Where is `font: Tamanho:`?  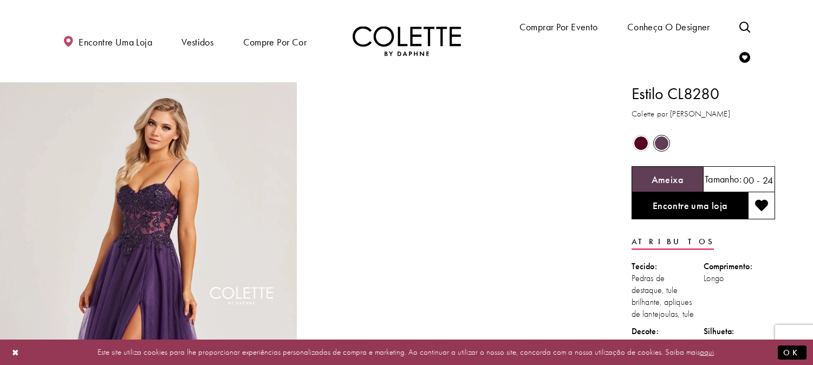
font: Tamanho: is located at coordinates (723, 179).